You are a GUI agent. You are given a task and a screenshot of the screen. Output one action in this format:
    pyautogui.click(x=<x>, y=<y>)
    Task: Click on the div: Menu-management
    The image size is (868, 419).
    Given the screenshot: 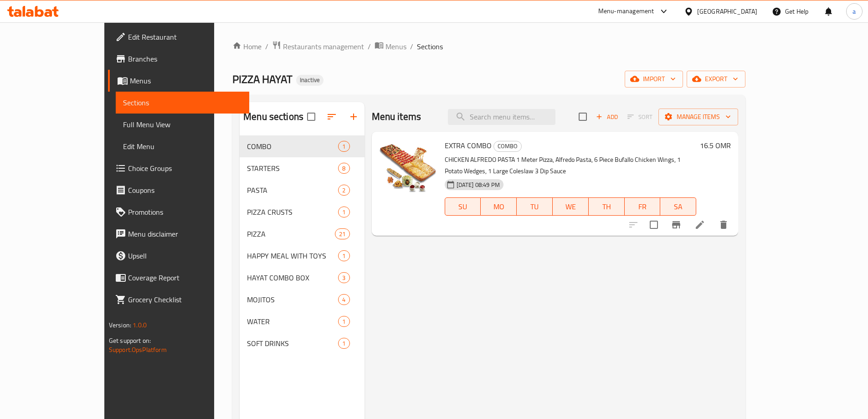 What is the action you would take?
    pyautogui.click(x=626, y=12)
    